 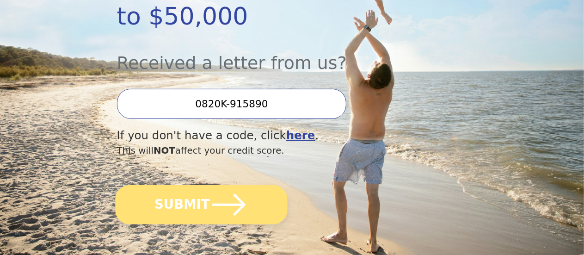 I want to click on div: Received a letter from us?, so click(x=266, y=55).